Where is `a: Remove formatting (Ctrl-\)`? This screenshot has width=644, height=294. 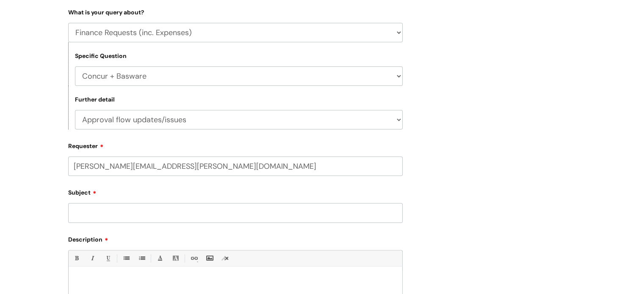
a: Remove formatting (Ctrl-\) is located at coordinates (225, 258).